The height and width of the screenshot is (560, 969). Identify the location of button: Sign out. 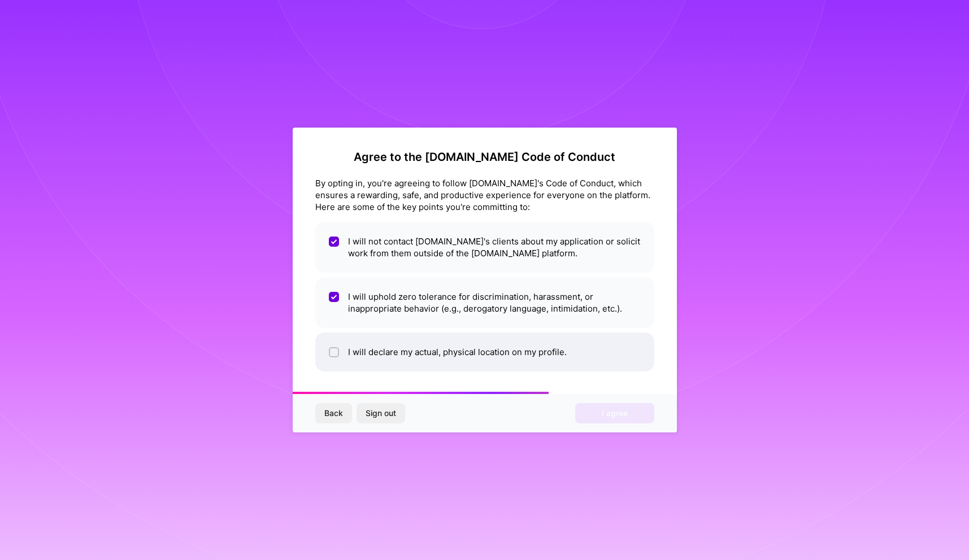
(381, 413).